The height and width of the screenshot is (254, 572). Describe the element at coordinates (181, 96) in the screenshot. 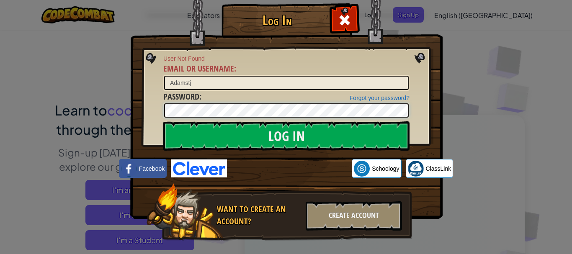

I see `span: Password` at that location.